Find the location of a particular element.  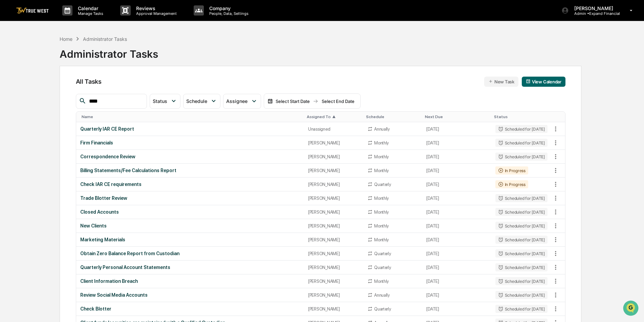

div: Unassigned is located at coordinates (333, 130).